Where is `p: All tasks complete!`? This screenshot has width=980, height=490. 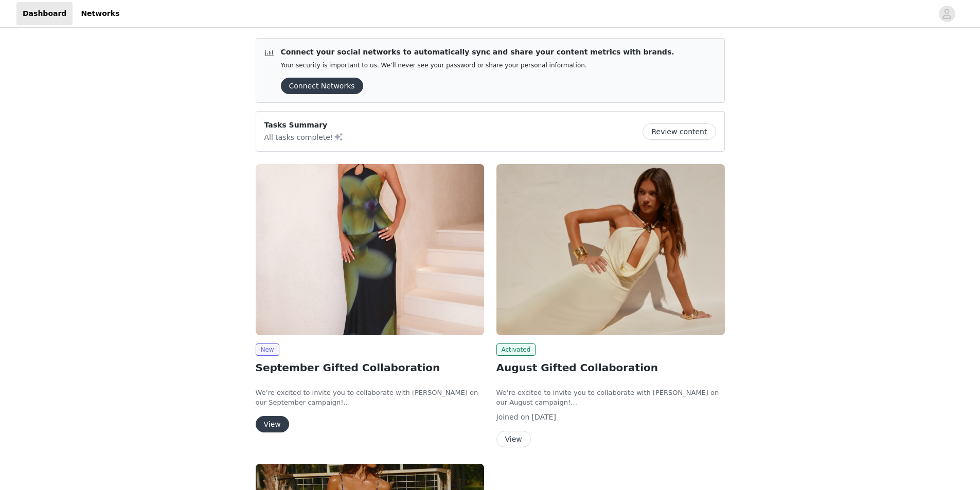
p: All tasks complete! is located at coordinates (304, 137).